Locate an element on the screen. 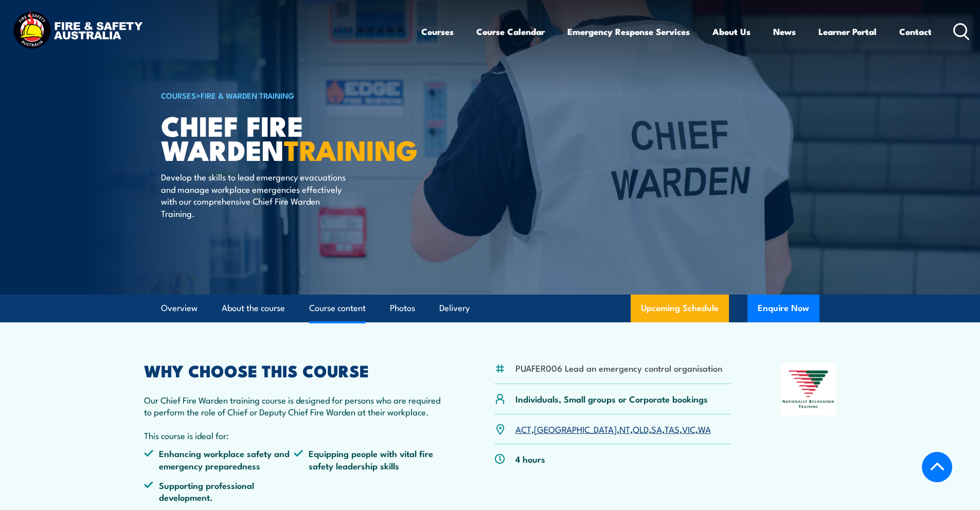 This screenshot has width=980, height=510. p: Individuals, Small groups or Corporate bookings is located at coordinates (612, 399).